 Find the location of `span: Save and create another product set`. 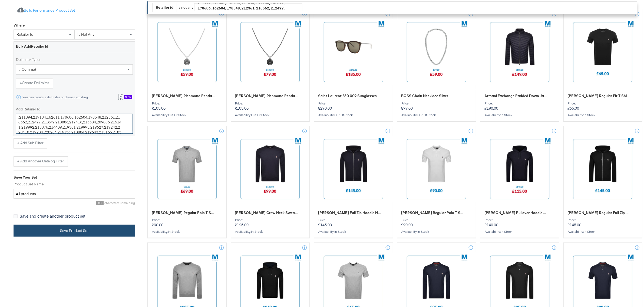

span: Save and create another product set is located at coordinates (53, 215).